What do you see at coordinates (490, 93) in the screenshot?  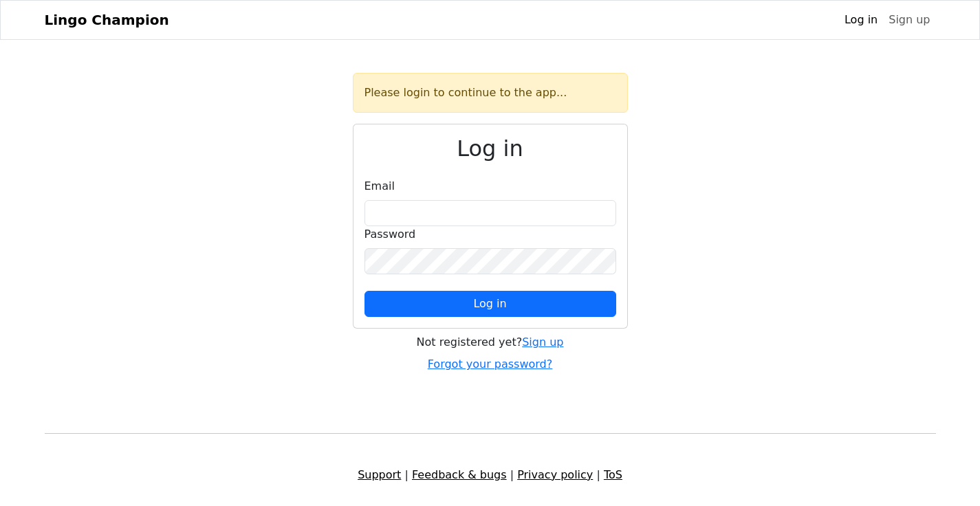 I see `div: Please login to continue to the app...` at bounding box center [490, 93].